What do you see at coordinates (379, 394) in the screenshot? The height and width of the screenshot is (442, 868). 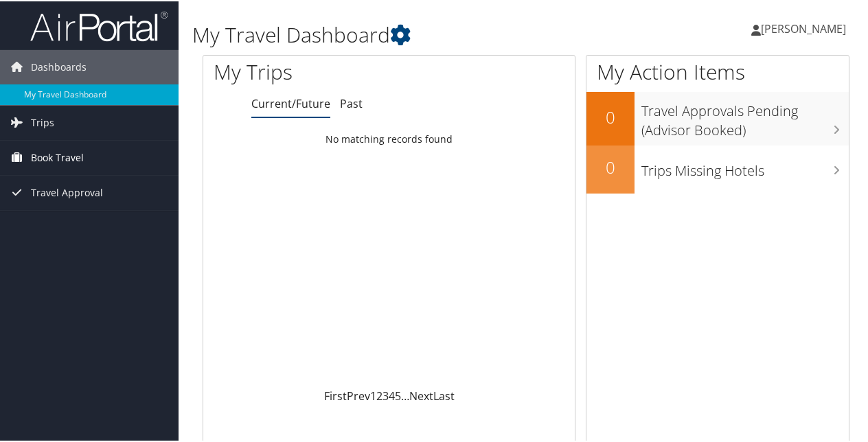 I see `a: 2` at bounding box center [379, 394].